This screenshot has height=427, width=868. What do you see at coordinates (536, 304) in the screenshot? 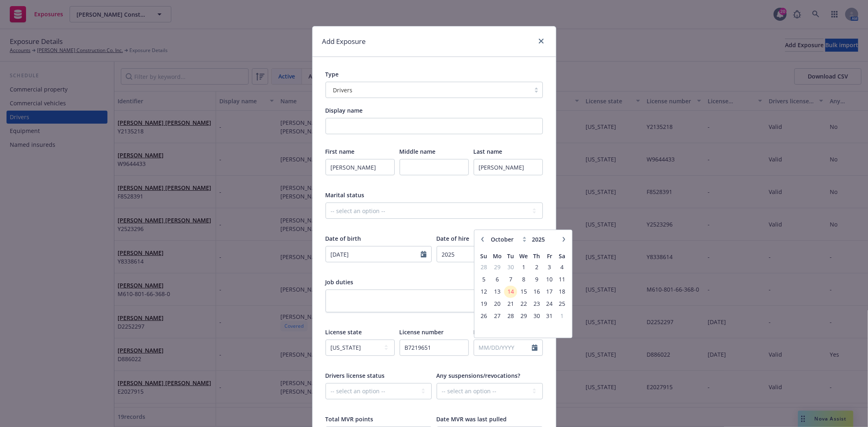
I see `span: 23` at bounding box center [536, 304].